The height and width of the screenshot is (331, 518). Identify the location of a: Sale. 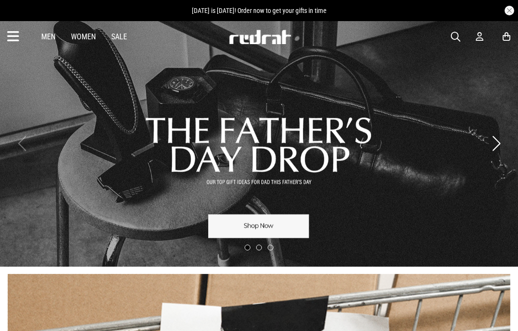
(119, 36).